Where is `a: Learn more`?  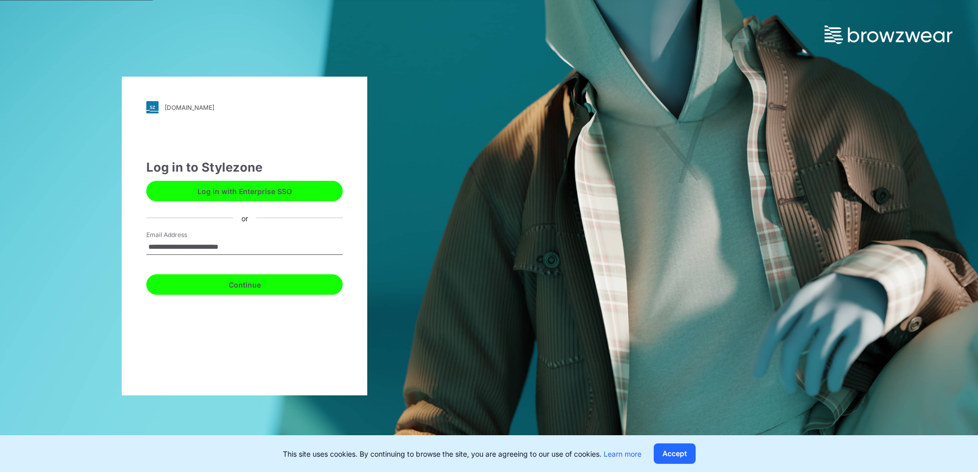 a: Learn more is located at coordinates (622, 454).